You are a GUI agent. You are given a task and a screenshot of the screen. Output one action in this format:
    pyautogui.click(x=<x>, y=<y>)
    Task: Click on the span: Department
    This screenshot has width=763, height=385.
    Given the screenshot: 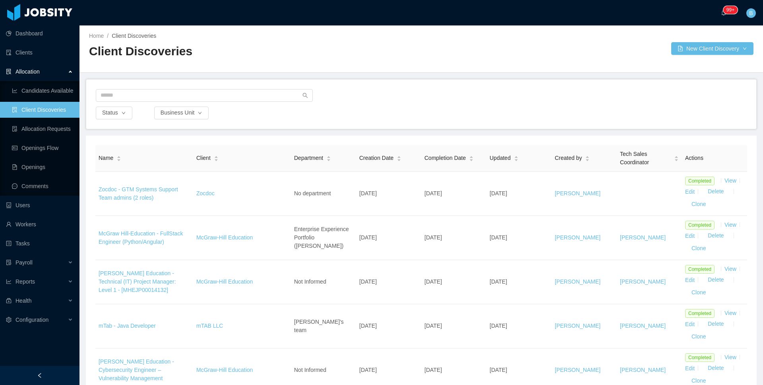 What is the action you would take?
    pyautogui.click(x=308, y=158)
    